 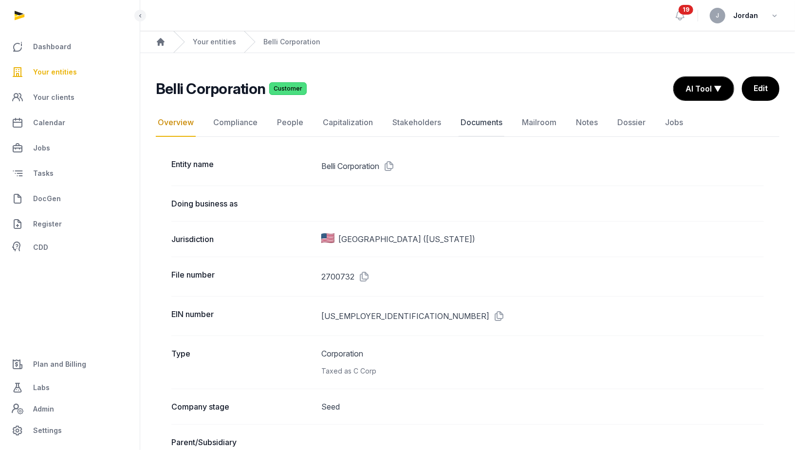 I want to click on a: Documents, so click(x=482, y=123).